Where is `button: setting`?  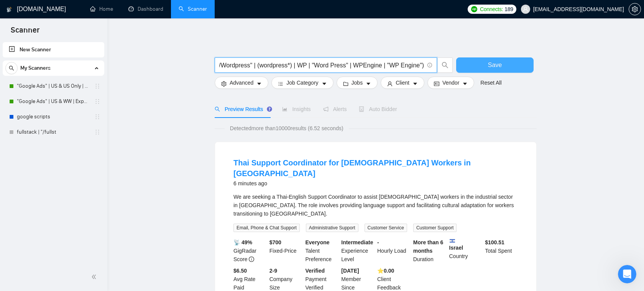
button: setting is located at coordinates (635, 9).